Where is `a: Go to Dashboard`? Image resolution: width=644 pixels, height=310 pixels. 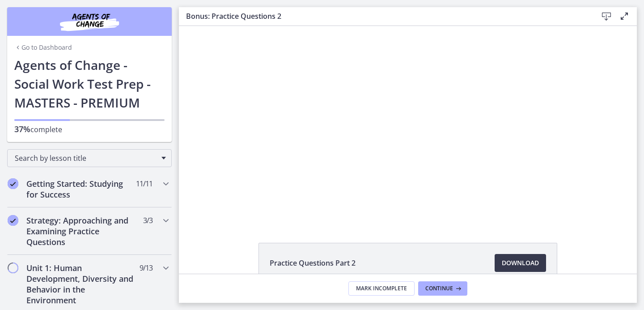
a: Go to Dashboard is located at coordinates (43, 47).